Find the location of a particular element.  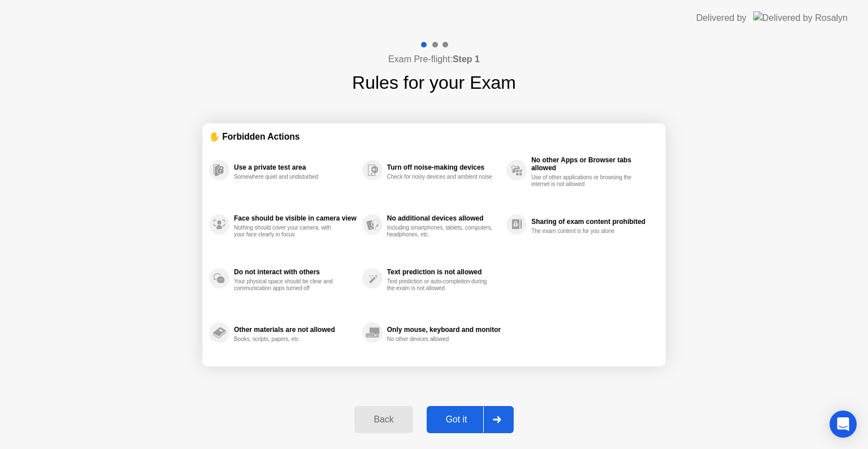

img: Delivered by Rosalyn is located at coordinates (800, 17).